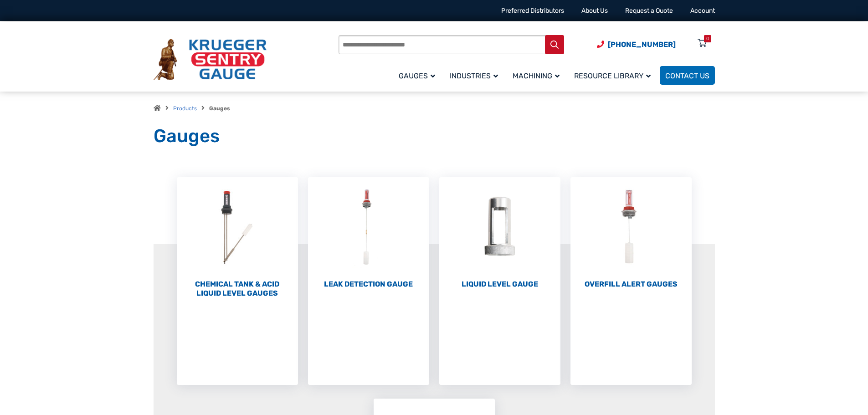 The width and height of the screenshot is (868, 415). I want to click on h2: Overfill Alert Gauges, so click(631, 284).